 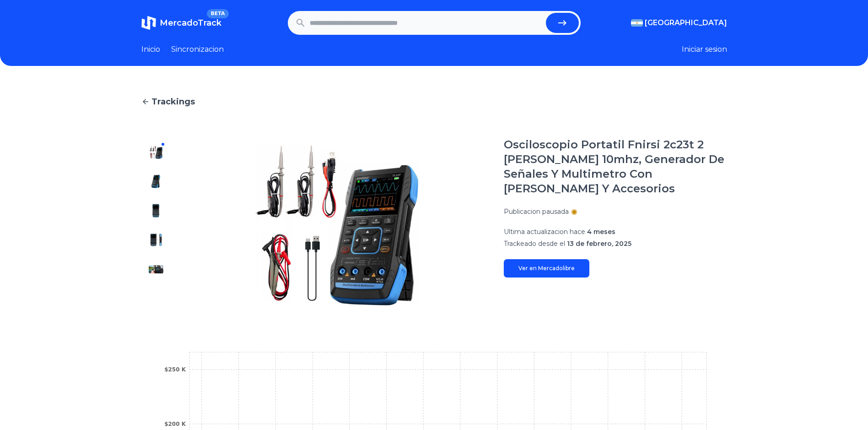 What do you see at coordinates (534, 243) in the screenshot?
I see `span: Trackeado desde el` at bounding box center [534, 243].